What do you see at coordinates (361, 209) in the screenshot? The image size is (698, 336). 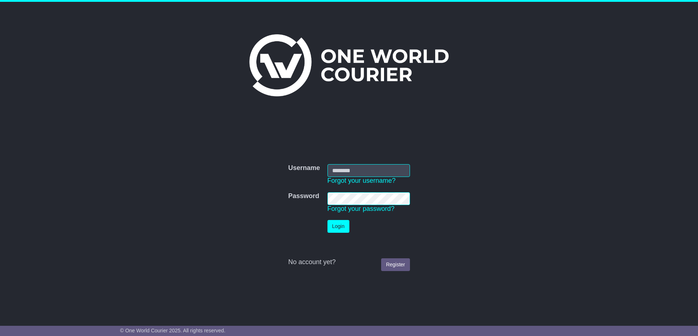 I see `a: Forgot your password?` at bounding box center [361, 209].